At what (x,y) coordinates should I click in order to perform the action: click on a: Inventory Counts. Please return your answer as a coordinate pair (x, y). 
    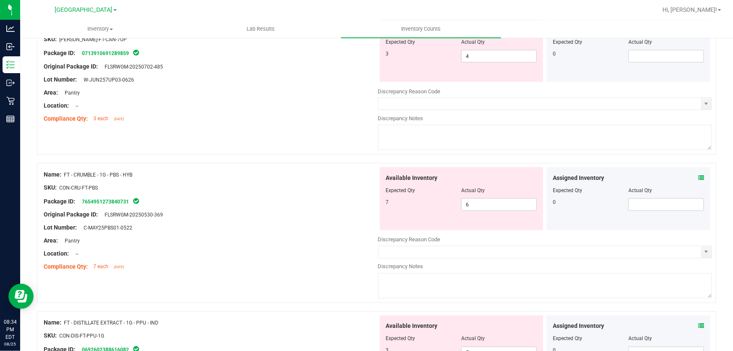
    Looking at the image, I should click on (421, 29).